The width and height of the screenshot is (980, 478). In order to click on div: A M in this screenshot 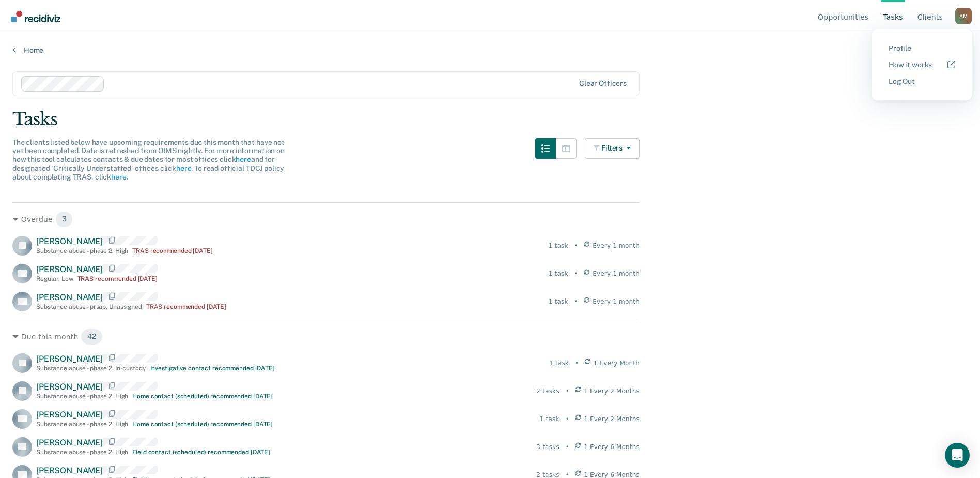, I will do `click(963, 16)`.